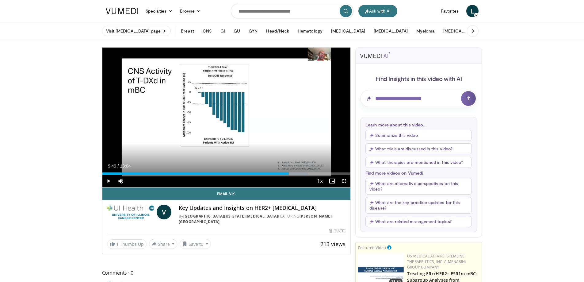  What do you see at coordinates (277, 31) in the screenshot?
I see `button: Head/Neck` at bounding box center [277, 31].